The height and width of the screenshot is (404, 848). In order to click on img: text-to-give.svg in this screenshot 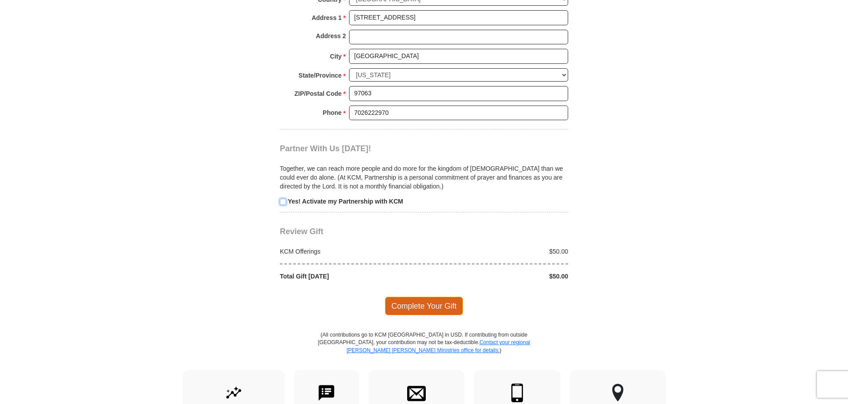, I will do `click(327, 393)`.